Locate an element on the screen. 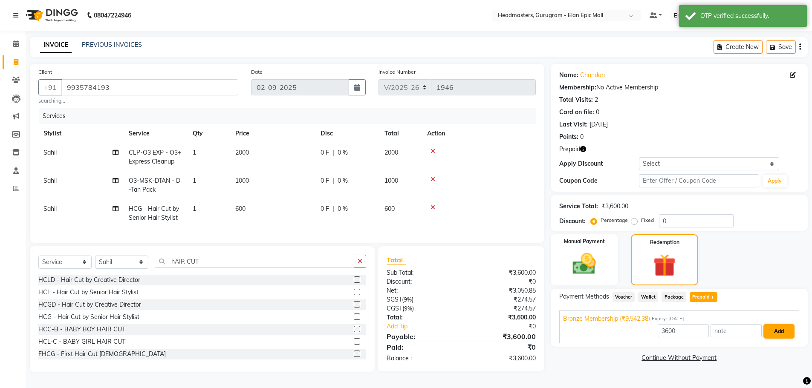 The width and height of the screenshot is (812, 388). div: Paid: is located at coordinates (421, 347).